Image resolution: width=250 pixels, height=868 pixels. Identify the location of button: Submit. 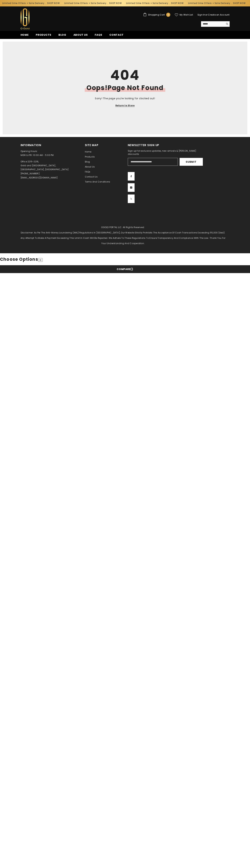
(192, 162).